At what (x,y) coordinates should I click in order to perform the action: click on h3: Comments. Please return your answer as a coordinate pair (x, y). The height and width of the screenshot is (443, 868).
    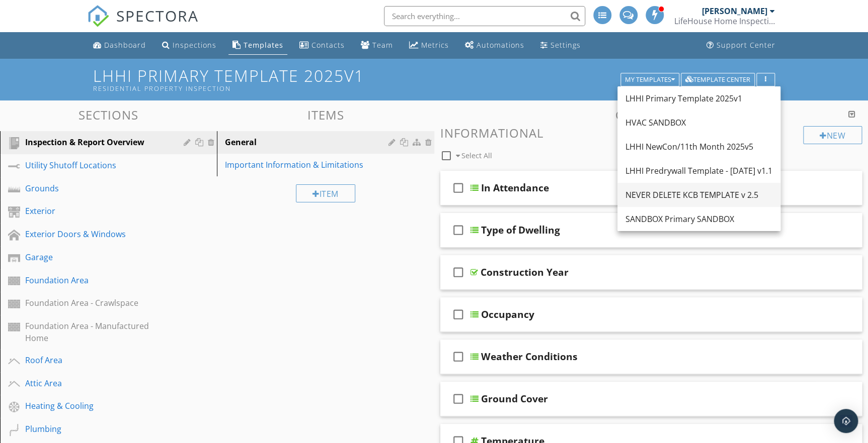
    Looking at the image, I should click on (651, 115).